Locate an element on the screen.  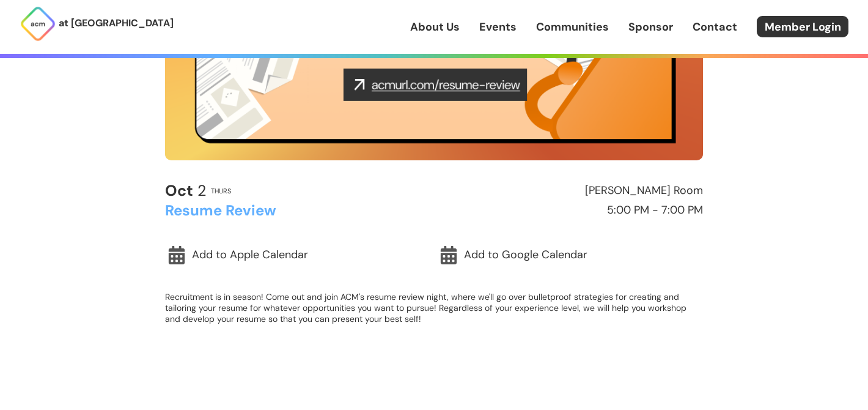
b: Oct is located at coordinates (179, 190).